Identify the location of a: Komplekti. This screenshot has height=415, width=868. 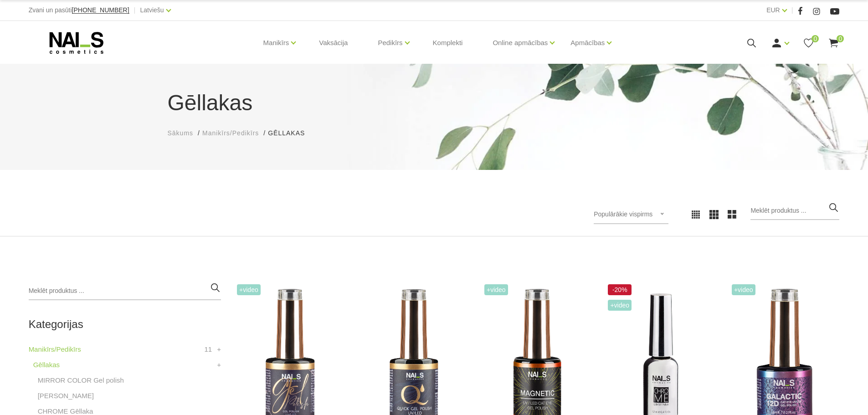
(448, 43).